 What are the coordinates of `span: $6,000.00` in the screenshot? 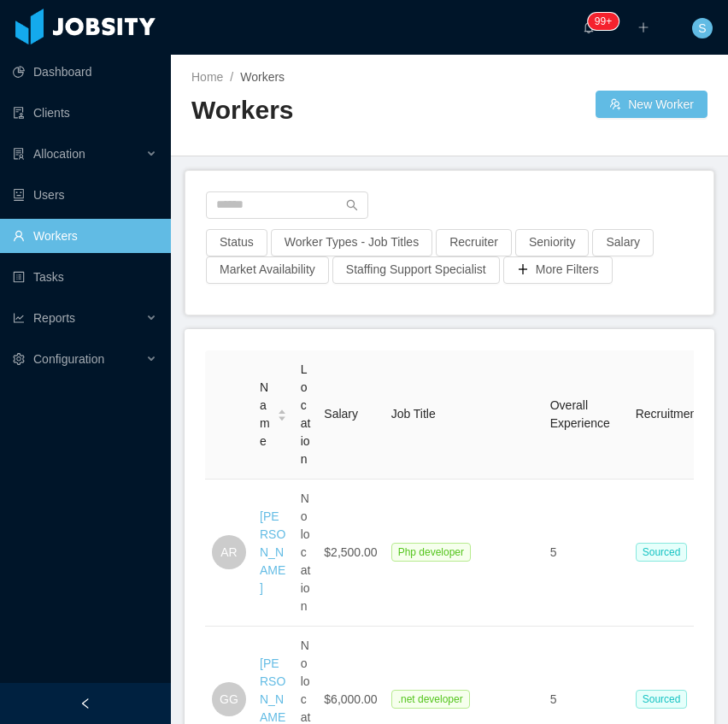 It's located at (350, 699).